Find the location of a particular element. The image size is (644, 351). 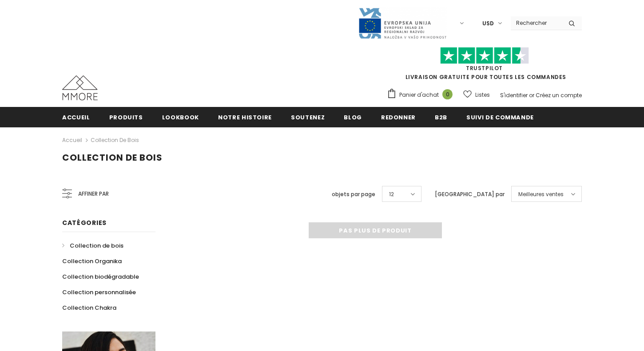

span: Blog is located at coordinates (352, 117).